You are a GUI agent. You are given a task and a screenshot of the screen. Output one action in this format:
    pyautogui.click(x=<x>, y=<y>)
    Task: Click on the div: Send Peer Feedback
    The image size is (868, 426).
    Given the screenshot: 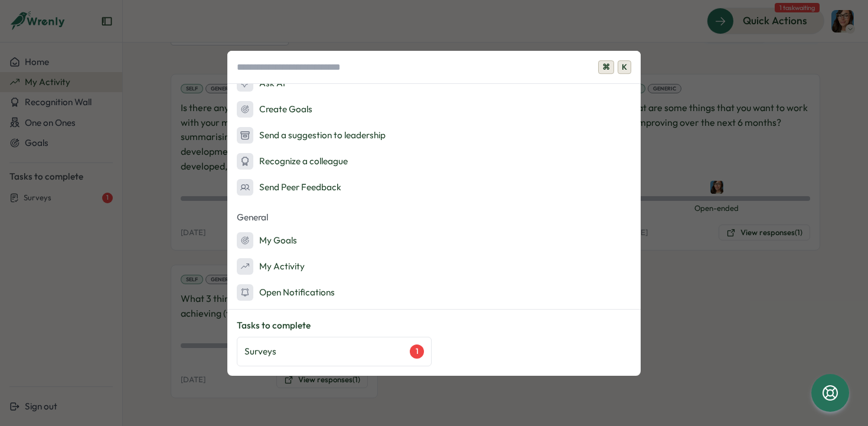 What is the action you would take?
    pyautogui.click(x=289, y=187)
    